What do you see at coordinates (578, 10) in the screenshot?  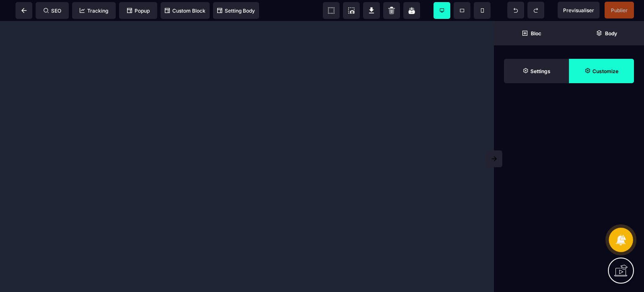 I see `span: Previsualiser` at bounding box center [578, 10].